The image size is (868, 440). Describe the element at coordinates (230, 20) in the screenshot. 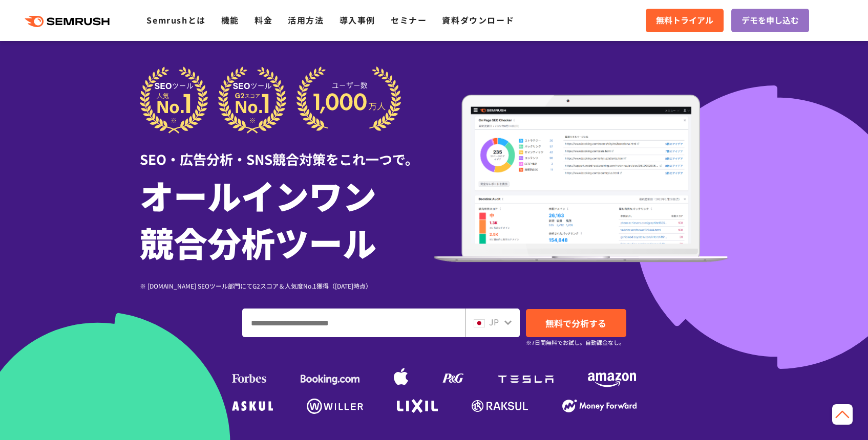

I see `a: 機能` at that location.